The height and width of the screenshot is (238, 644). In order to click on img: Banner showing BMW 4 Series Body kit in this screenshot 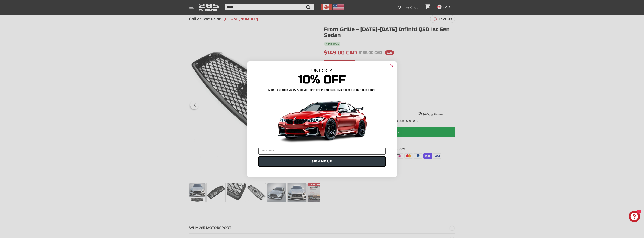, I will do `click(322, 120)`.